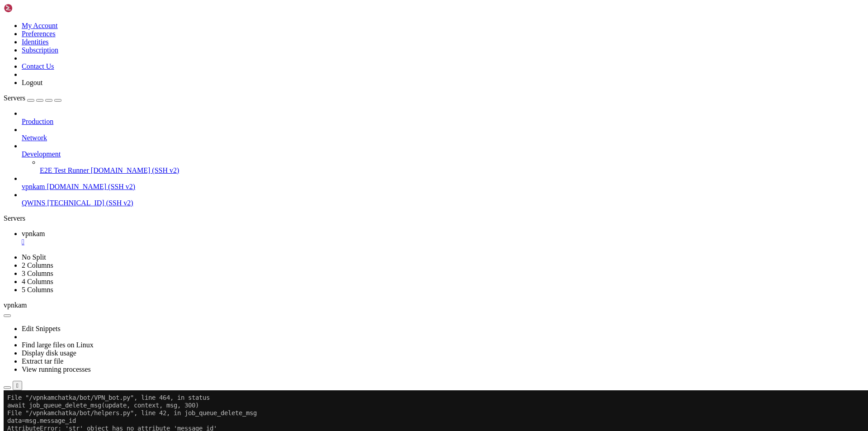  What do you see at coordinates (443, 154) in the screenshot?
I see `a: Development` at bounding box center [443, 154].